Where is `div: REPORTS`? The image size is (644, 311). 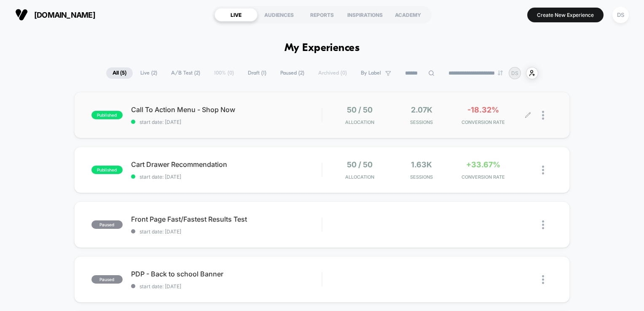 div: REPORTS is located at coordinates (322, 15).